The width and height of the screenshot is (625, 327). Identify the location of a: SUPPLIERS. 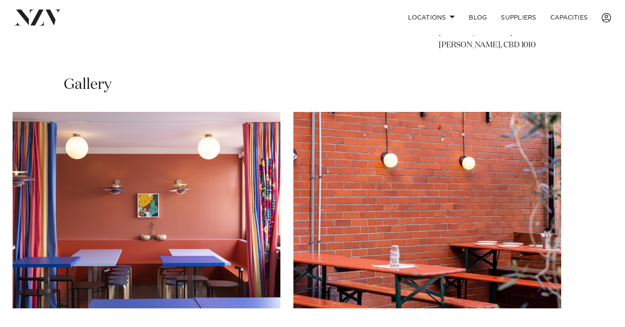
(518, 17).